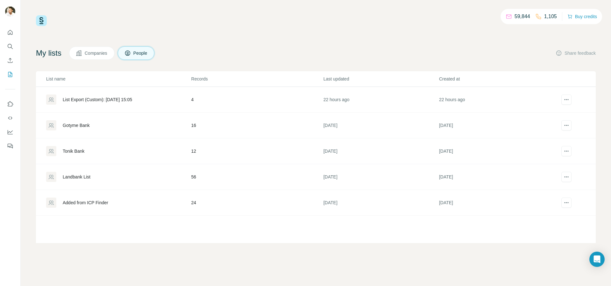  Describe the element at coordinates (76, 177) in the screenshot. I see `div: Landbank List` at that location.